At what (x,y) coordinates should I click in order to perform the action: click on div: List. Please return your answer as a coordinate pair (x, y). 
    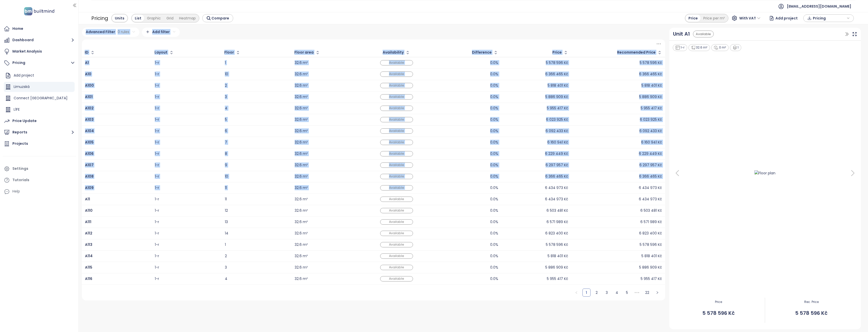
    Looking at the image, I should click on (138, 18).